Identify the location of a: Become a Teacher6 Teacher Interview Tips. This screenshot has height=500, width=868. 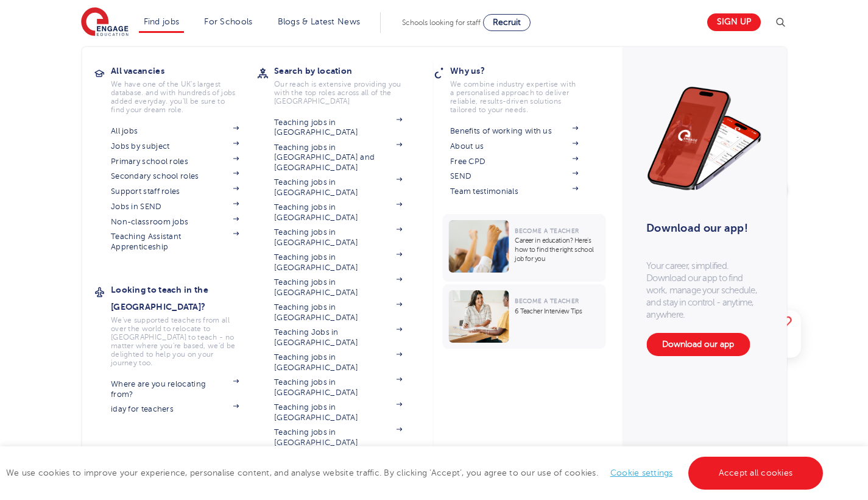
(525, 317).